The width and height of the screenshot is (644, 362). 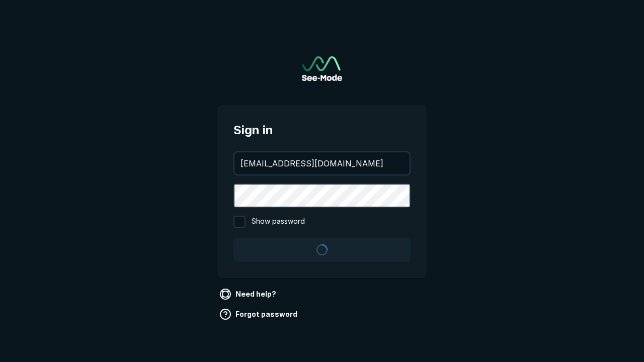 I want to click on img: See-Mode Logo, so click(x=322, y=68).